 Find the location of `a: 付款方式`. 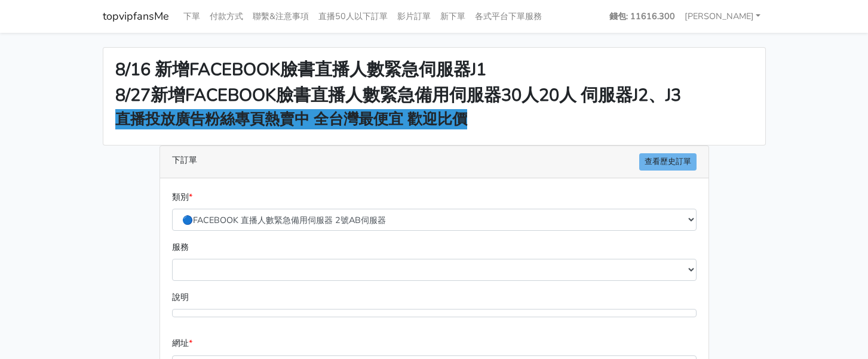

a: 付款方式 is located at coordinates (227, 16).